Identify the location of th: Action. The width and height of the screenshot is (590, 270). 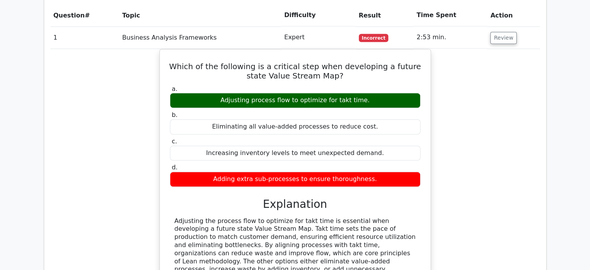
(514, 15).